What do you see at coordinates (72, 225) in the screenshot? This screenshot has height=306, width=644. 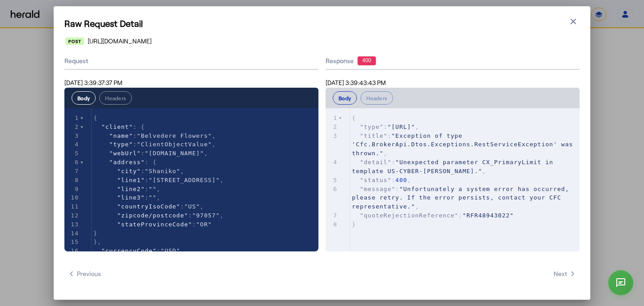 I see `div: 13` at bounding box center [72, 225].